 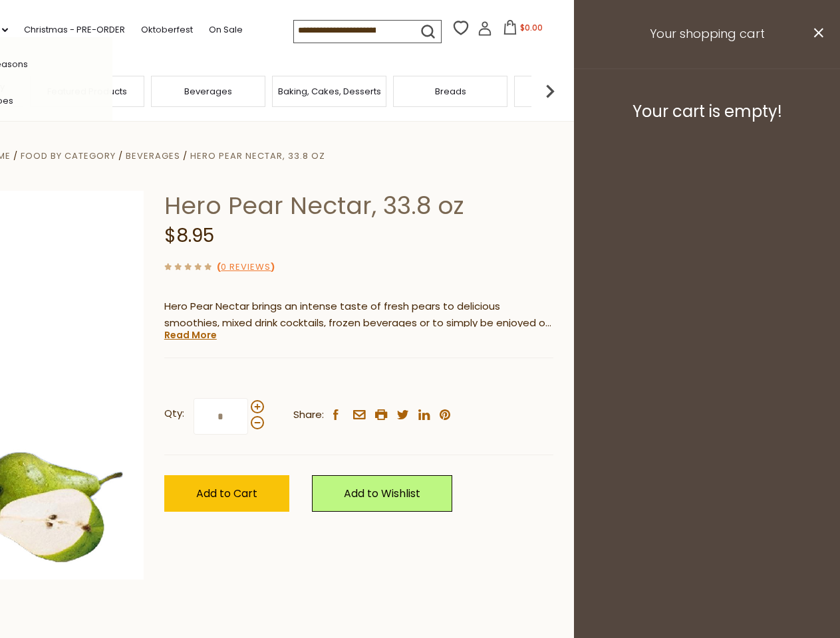 What do you see at coordinates (531, 28) in the screenshot?
I see `span: $0.00` at bounding box center [531, 28].